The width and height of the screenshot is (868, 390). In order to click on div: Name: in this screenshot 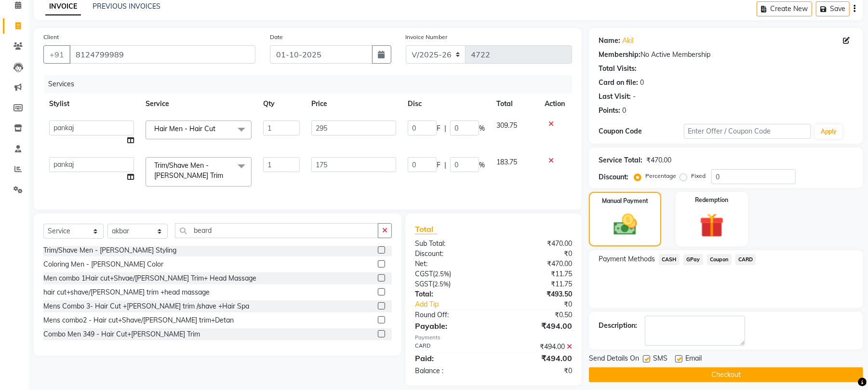, I will do `click(610, 41)`.